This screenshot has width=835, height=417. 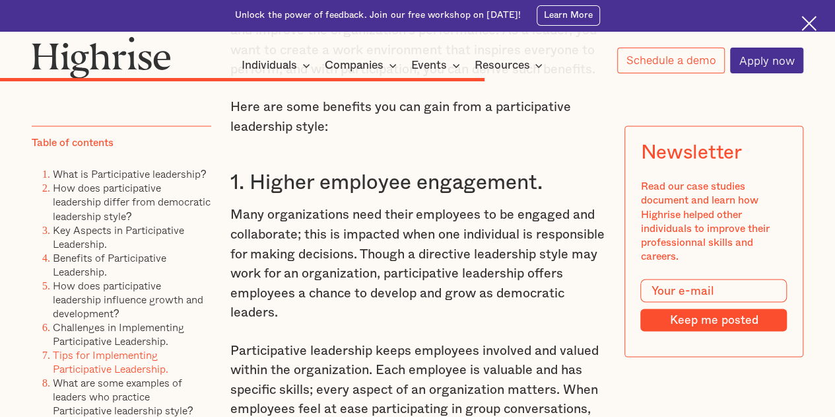 I want to click on a: Learn More, so click(x=568, y=15).